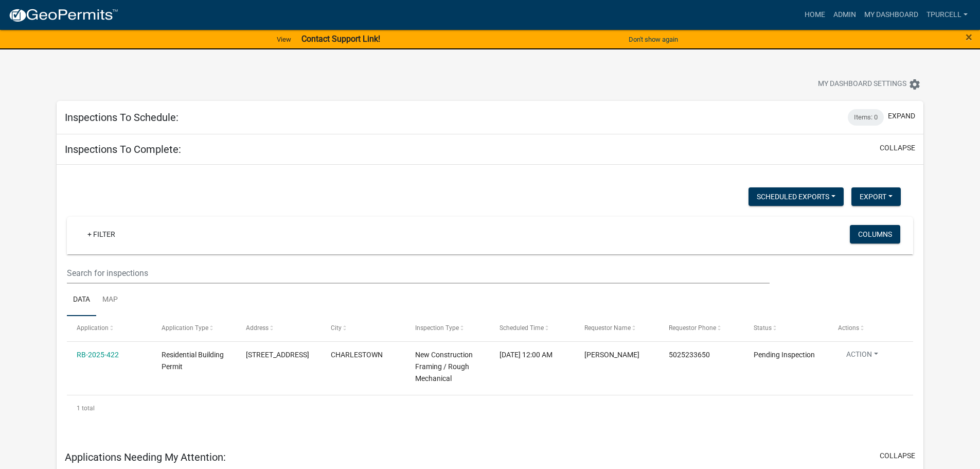 This screenshot has height=469, width=980. Describe the element at coordinates (612, 355) in the screenshot. I see `span: Tubby Purcell` at that location.